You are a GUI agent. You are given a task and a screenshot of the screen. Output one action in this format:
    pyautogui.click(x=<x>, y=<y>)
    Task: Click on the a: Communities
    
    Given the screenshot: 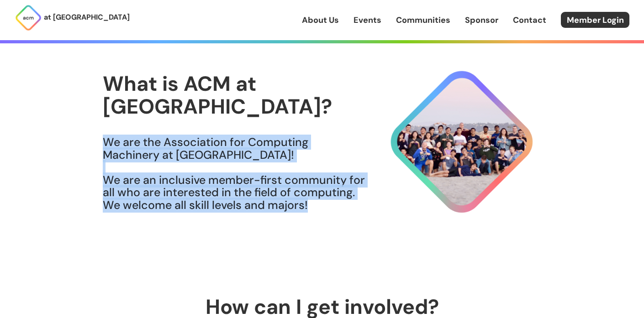 What is the action you would take?
    pyautogui.click(x=423, y=20)
    